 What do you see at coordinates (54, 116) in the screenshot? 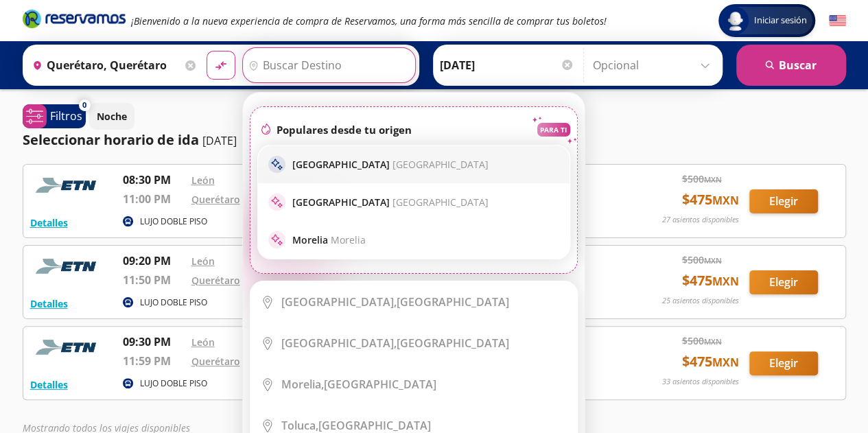
I see `button: 0Filtros` at bounding box center [54, 116].